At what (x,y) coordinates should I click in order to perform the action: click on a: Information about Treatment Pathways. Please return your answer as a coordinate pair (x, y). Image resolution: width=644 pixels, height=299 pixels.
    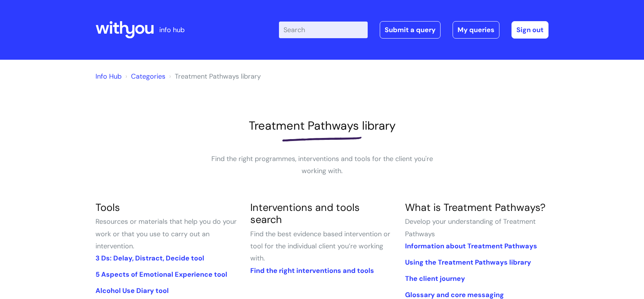
    Looking at the image, I should click on (471, 246).